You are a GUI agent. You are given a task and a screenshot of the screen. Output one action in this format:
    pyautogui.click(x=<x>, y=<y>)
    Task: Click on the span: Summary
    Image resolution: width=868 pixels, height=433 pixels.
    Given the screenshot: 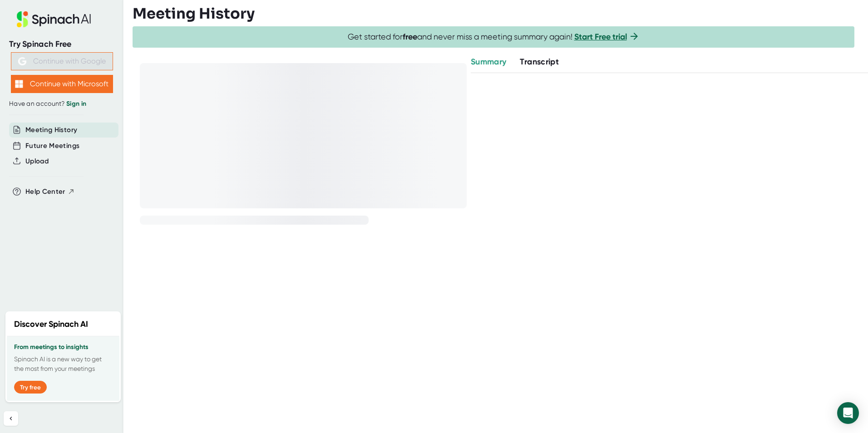 What is the action you would take?
    pyautogui.click(x=488, y=61)
    